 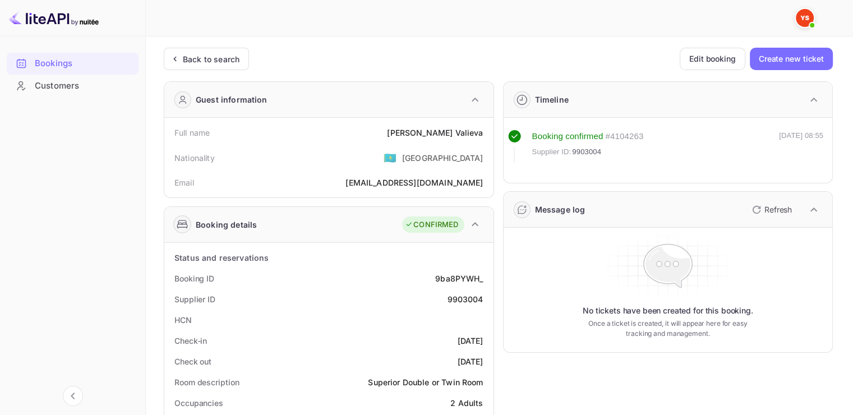 I want to click on div: 9903004, so click(x=465, y=299).